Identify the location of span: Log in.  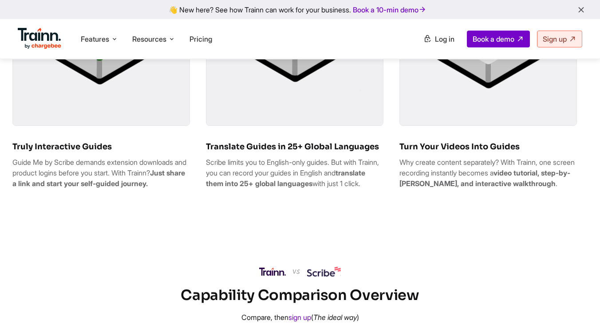
(445, 39).